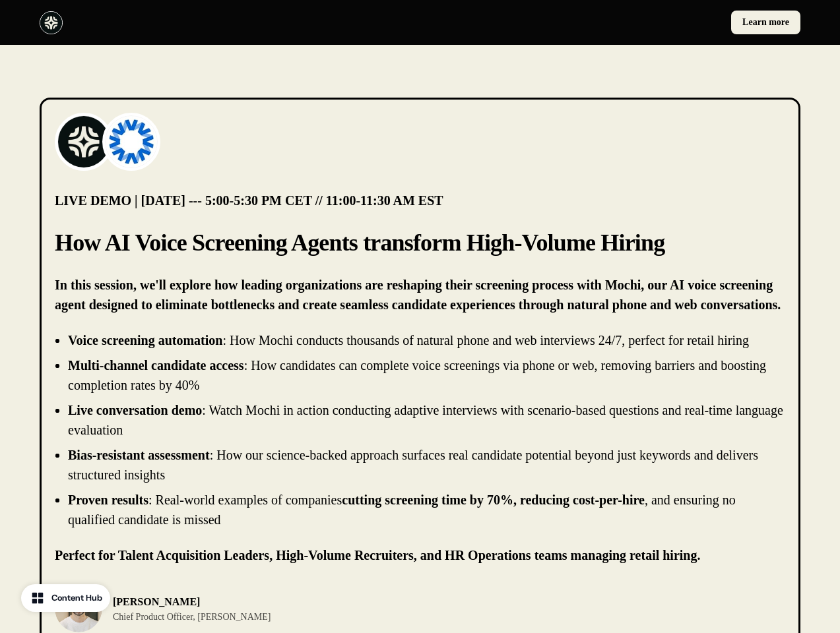 This screenshot has height=633, width=840. What do you see at coordinates (377, 555) in the screenshot?
I see `strong: Perfect for Talent Acquisition Leaders, High-Volume Recruiters, and HR Operations teams managing ...` at bounding box center [377, 555].